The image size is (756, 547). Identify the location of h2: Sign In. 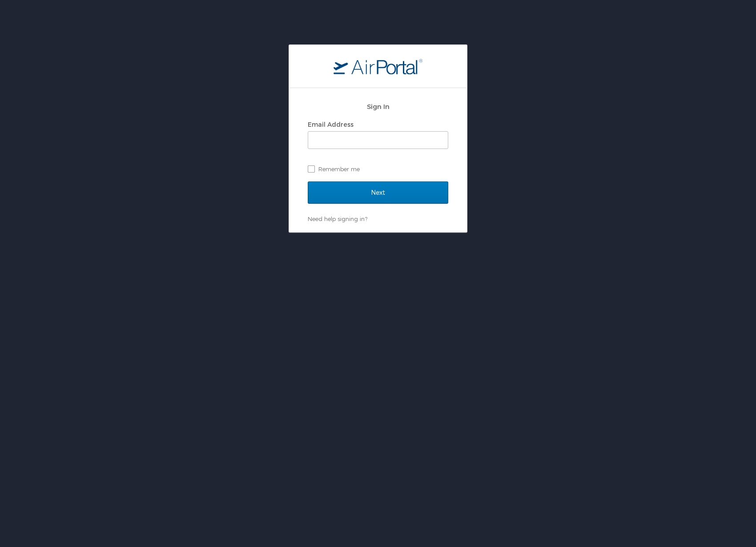
(378, 106).